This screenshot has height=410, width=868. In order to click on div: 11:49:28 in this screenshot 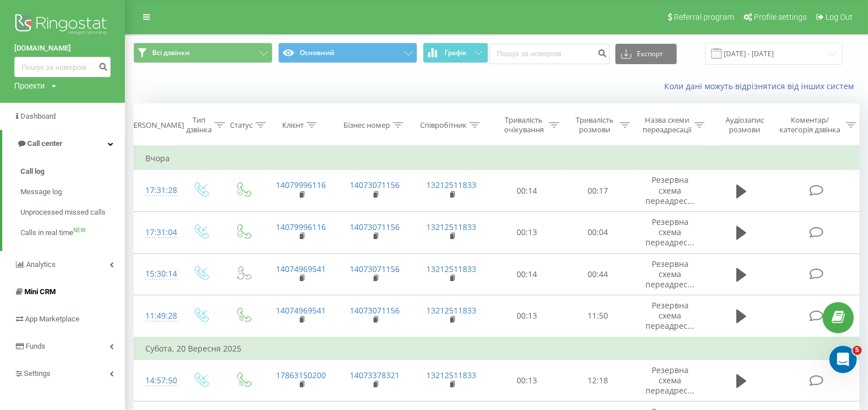, I will do `click(157, 316)`.